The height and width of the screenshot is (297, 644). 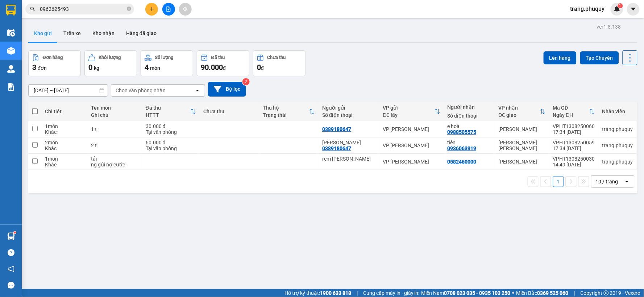 I want to click on button: plus, so click(x=151, y=9).